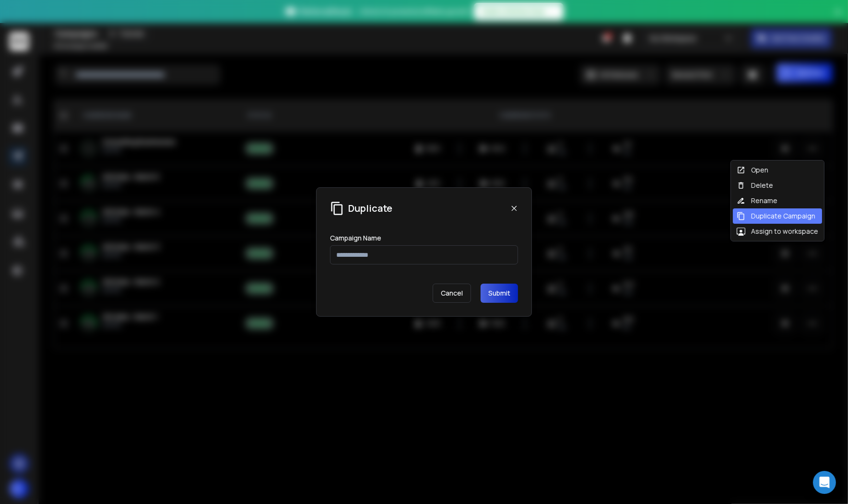 The height and width of the screenshot is (504, 848). Describe the element at coordinates (499, 293) in the screenshot. I see `button: Submit` at that location.